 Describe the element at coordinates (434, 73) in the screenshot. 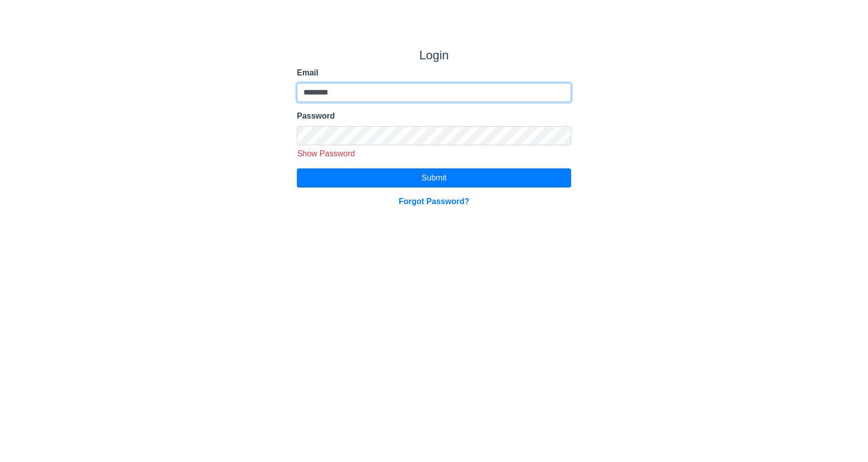

I see `label: Email` at that location.